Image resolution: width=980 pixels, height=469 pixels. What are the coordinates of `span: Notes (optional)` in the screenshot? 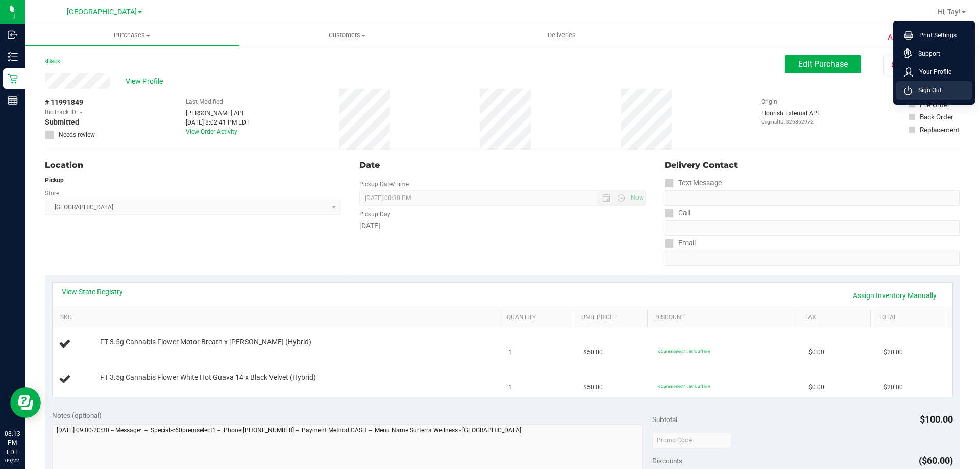 It's located at (76, 415).